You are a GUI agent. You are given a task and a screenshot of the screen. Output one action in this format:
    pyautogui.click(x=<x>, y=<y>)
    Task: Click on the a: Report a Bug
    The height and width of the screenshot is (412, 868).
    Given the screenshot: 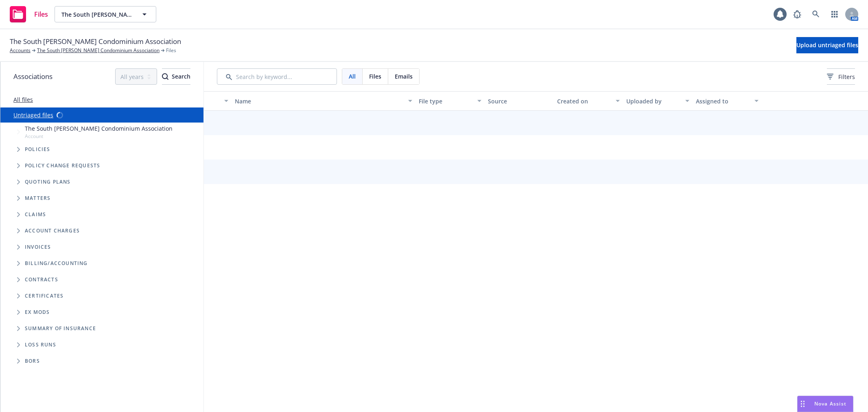 What is the action you would take?
    pyautogui.click(x=797, y=14)
    